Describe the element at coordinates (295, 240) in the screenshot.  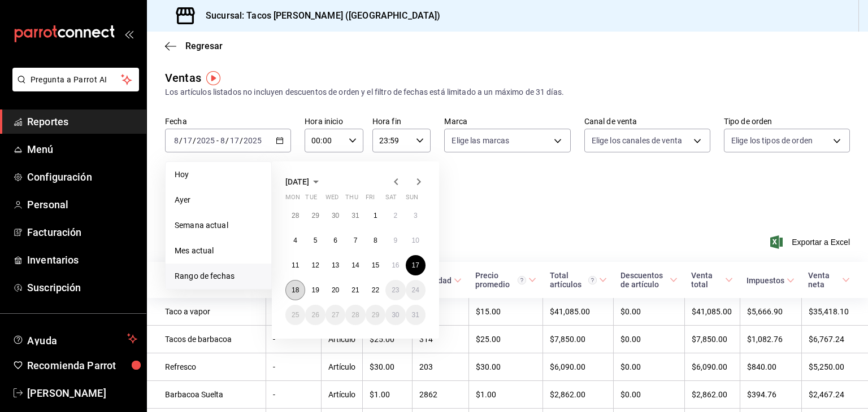
I see `abbr: August 4, 2025` at that location.